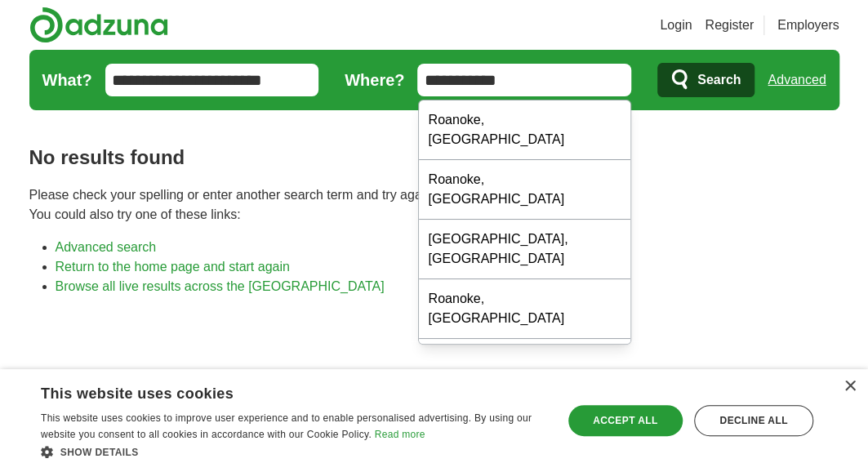 The height and width of the screenshot is (472, 868). What do you see at coordinates (434, 205) in the screenshot?
I see `p: Please check your spelling or enter another search term and try again. You could also try one of ...` at bounding box center [434, 205].